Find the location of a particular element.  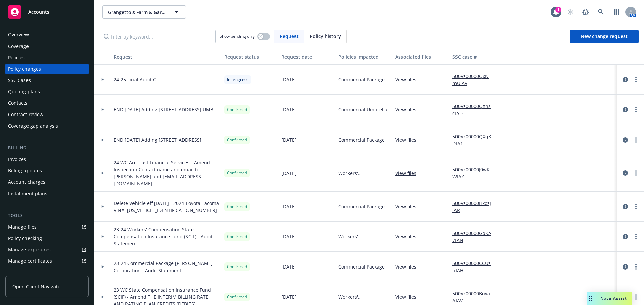

div: Coverage gap analysis is located at coordinates (33, 126).